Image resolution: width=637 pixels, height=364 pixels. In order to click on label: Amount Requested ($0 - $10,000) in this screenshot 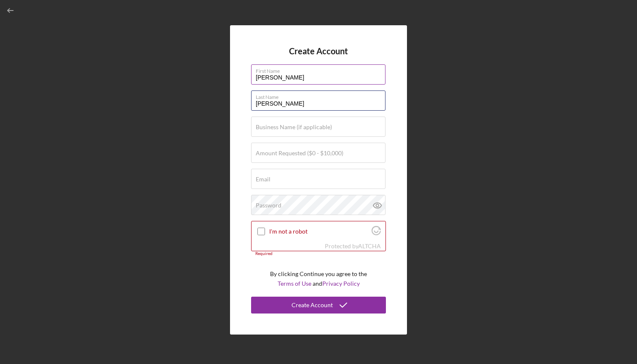, I will do `click(299, 153)`.